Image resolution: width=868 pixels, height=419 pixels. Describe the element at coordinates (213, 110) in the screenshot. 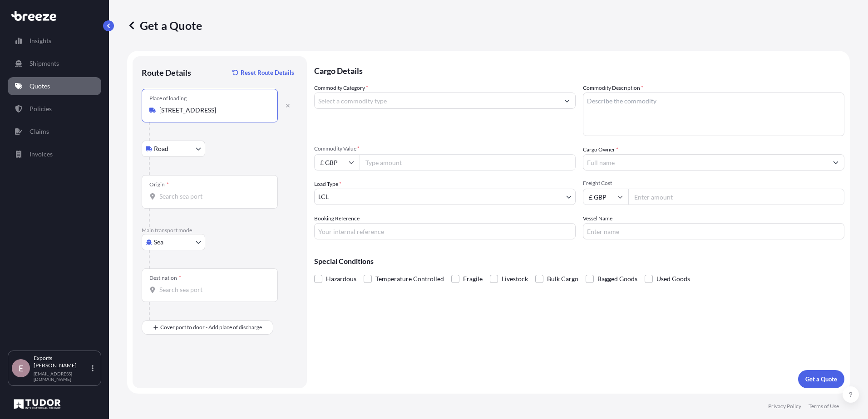

I see `input: Place of loading` at that location.